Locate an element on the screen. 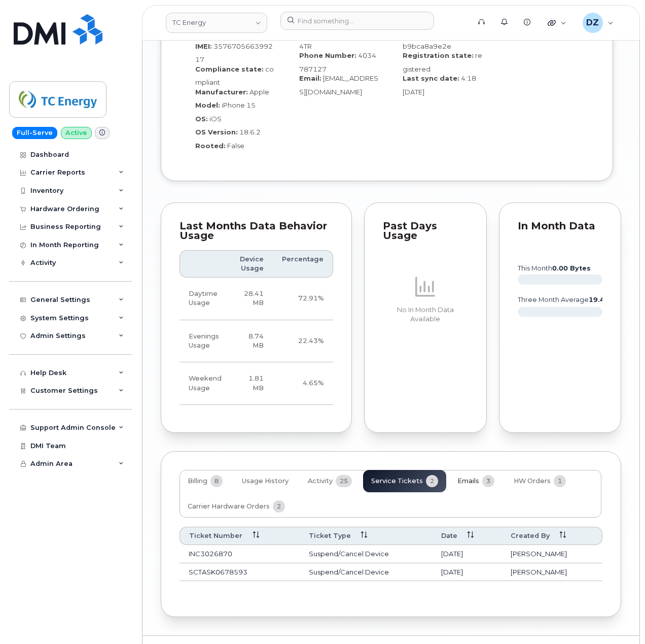  label: Phone Number: is located at coordinates (328, 56).